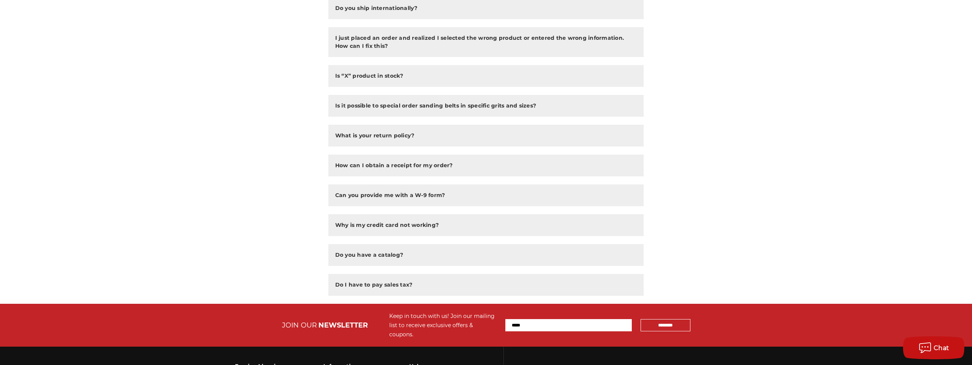 The width and height of the screenshot is (972, 365). I want to click on h2: Do you ship internationally?, so click(376, 8).